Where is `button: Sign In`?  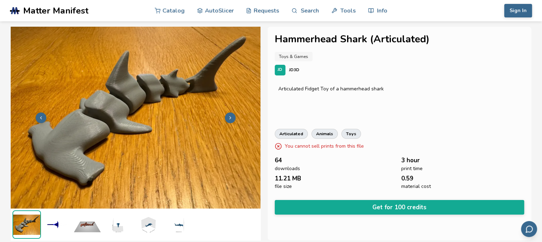
button: Sign In is located at coordinates (518, 11).